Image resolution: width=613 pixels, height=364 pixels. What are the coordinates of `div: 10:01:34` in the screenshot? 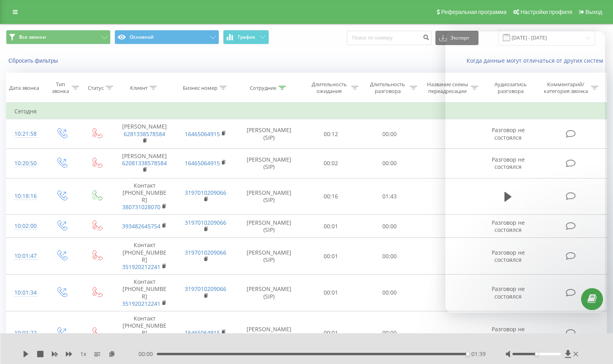 It's located at (25, 292).